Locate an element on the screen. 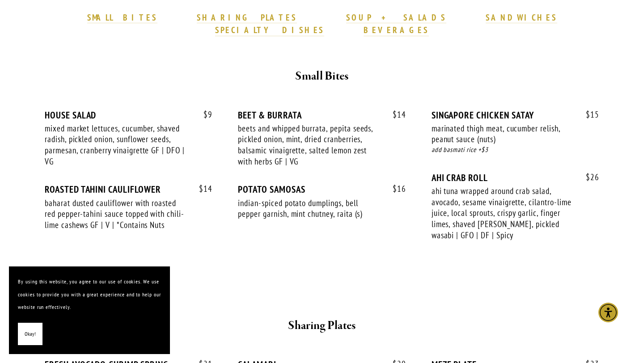 The image size is (644, 363). strong: SANDWICHES is located at coordinates (522, 18).